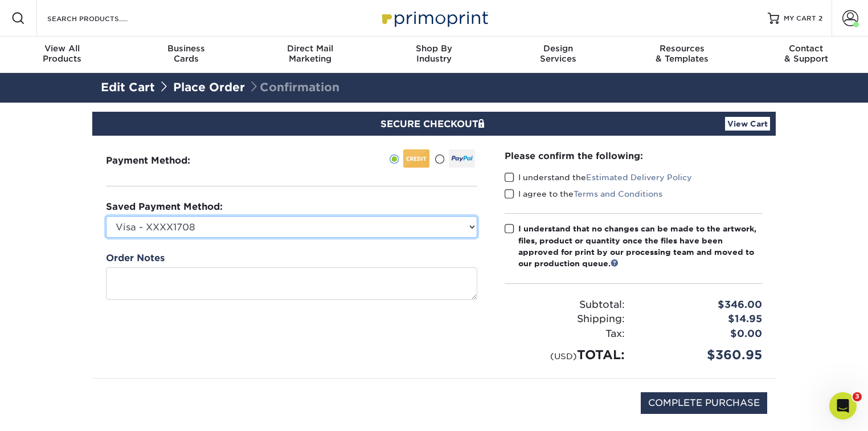 The width and height of the screenshot is (868, 431). What do you see at coordinates (702, 334) in the screenshot?
I see `div: $0.00` at bounding box center [702, 334].